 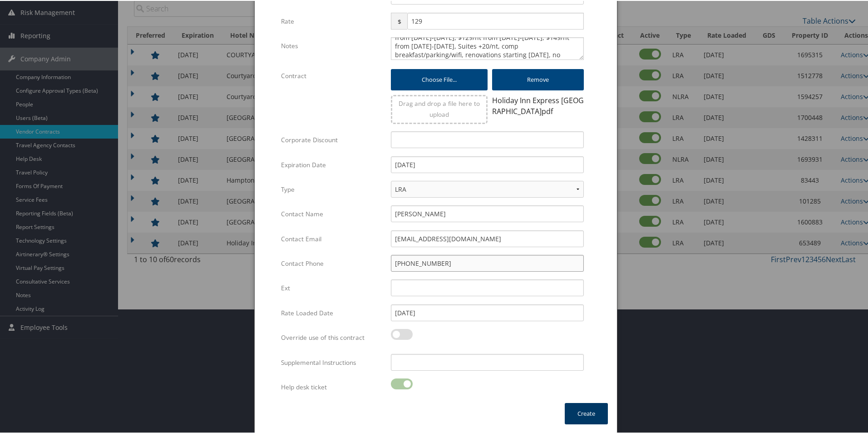 I want to click on label: Rate Loaded Date, so click(x=333, y=313).